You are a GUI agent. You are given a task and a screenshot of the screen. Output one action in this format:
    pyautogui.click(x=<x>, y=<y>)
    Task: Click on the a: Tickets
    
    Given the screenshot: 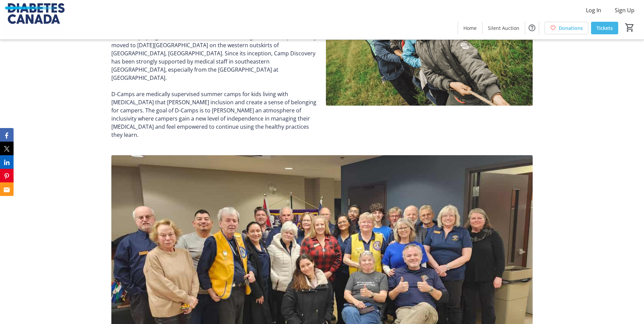 What is the action you would take?
    pyautogui.click(x=604, y=28)
    